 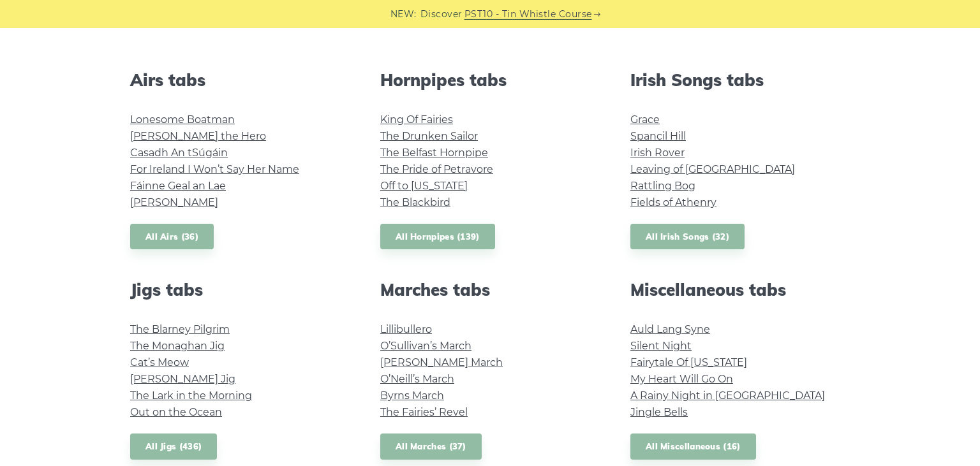 I want to click on a: Lonesome Boatman, so click(x=182, y=119).